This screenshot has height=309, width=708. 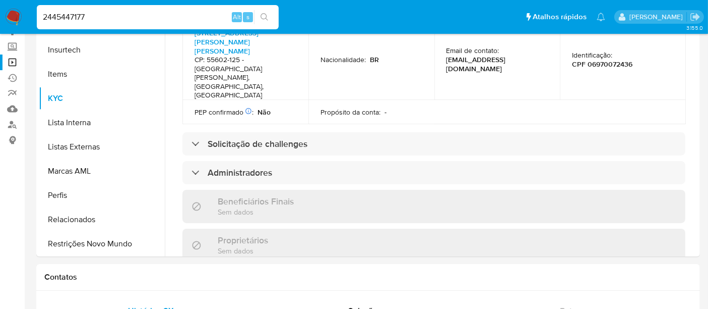 I want to click on button: Listas Externas, so click(x=102, y=147).